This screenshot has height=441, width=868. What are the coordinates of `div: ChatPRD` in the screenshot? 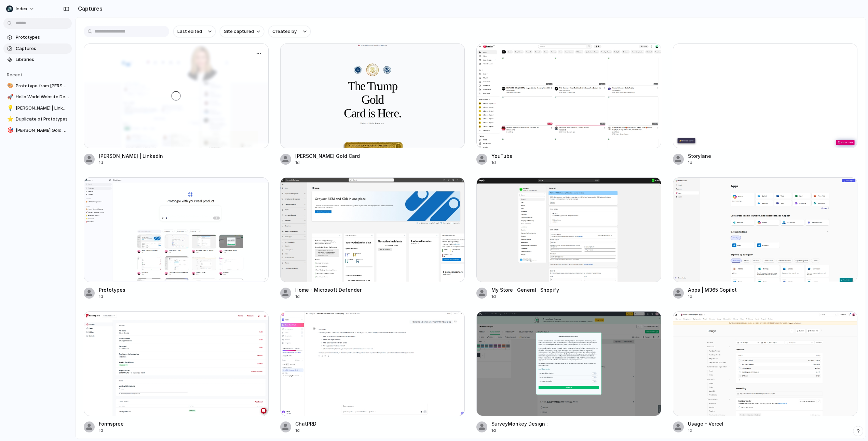 It's located at (306, 424).